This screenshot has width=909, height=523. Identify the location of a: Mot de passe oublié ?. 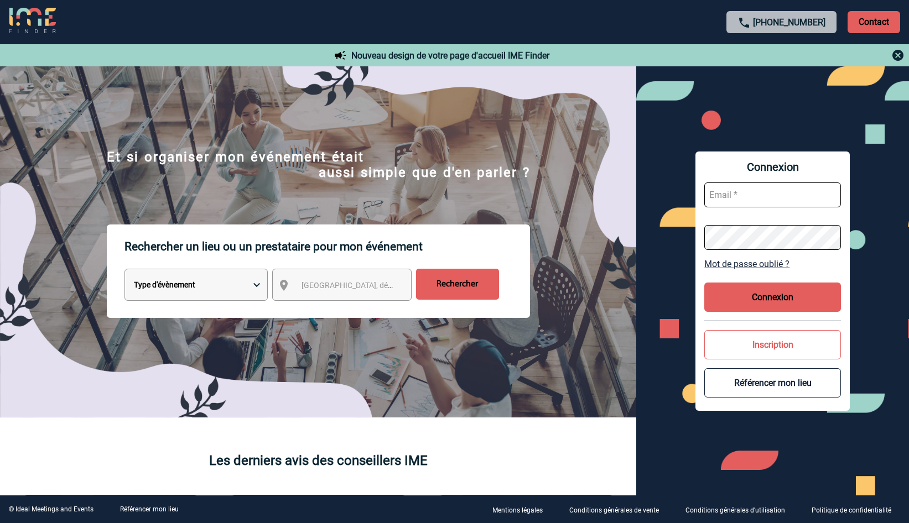
(772, 264).